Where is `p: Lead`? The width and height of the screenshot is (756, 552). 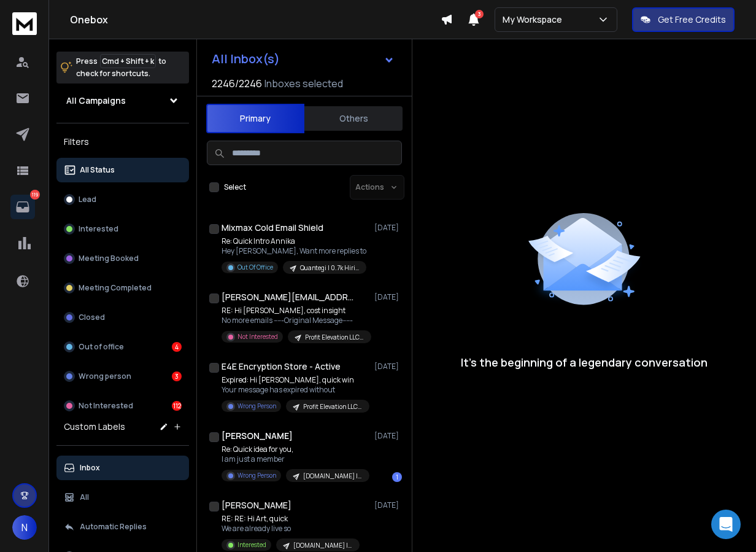 p: Lead is located at coordinates (87, 200).